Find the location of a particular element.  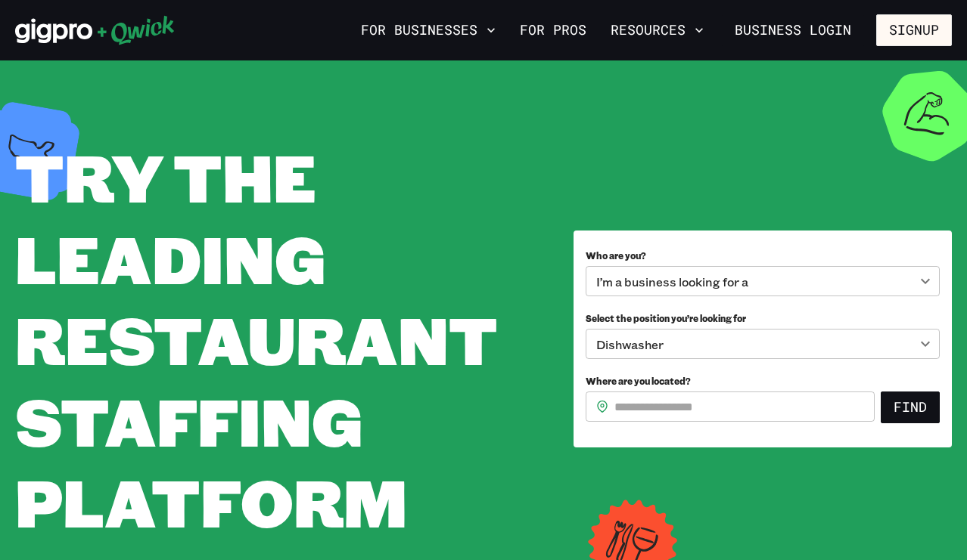

button: Resources is located at coordinates (657, 30).